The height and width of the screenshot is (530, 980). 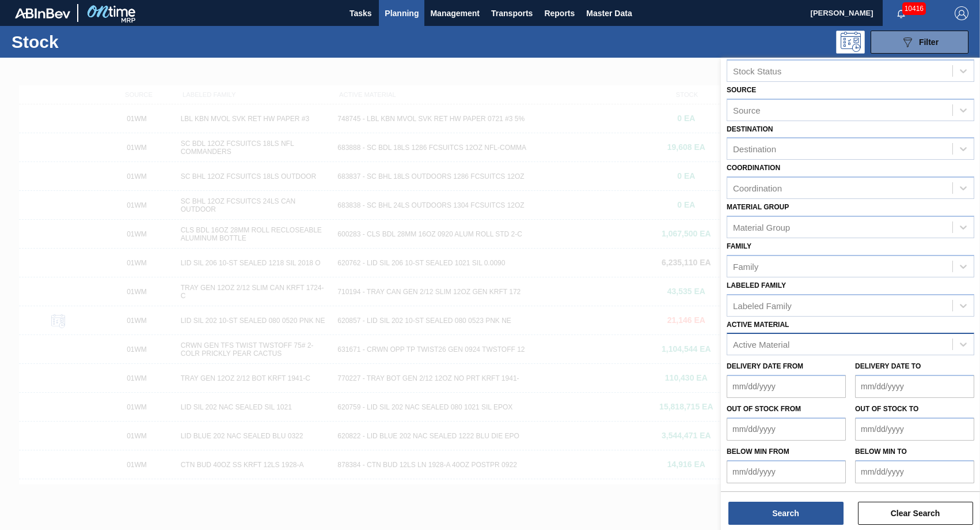 I want to click on div: Coordination, so click(x=757, y=188).